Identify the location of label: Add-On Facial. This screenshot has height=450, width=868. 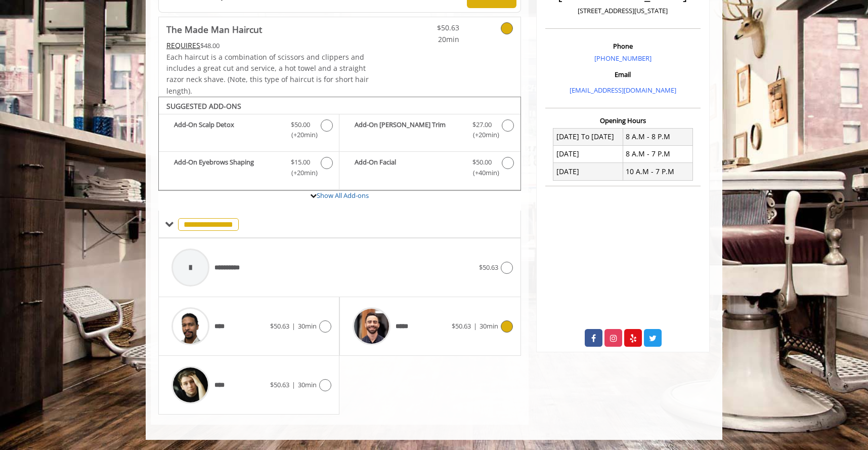
(430, 168).